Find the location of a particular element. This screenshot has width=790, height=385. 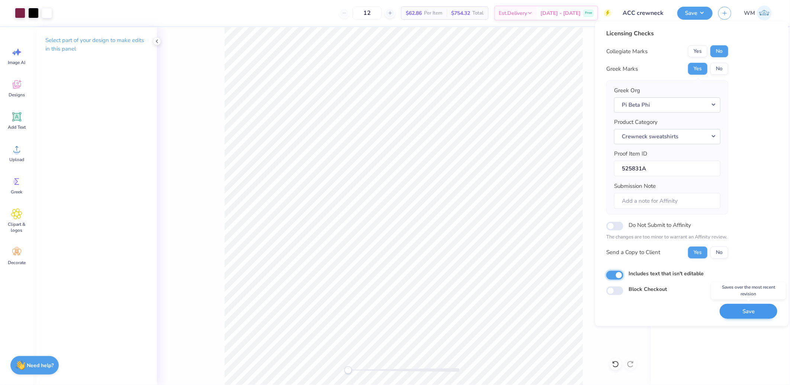

span: Decorate is located at coordinates (17, 263).